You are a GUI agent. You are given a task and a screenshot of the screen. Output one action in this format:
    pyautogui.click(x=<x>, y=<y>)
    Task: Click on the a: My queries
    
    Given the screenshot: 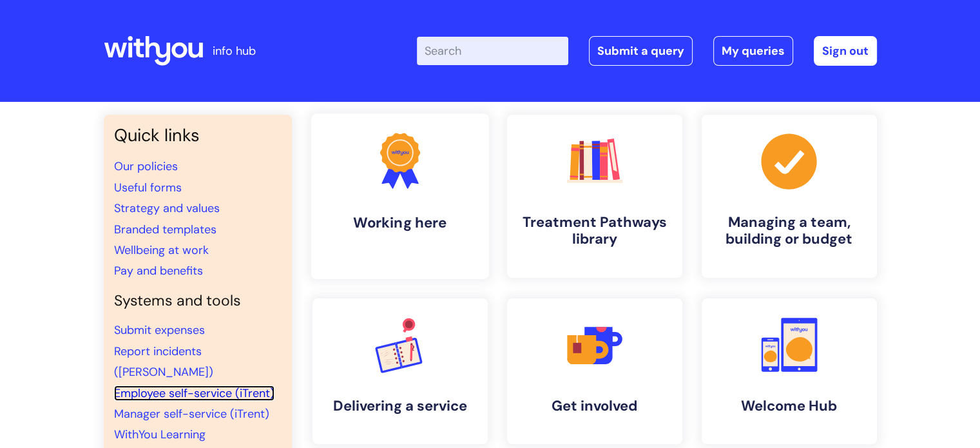 What is the action you would take?
    pyautogui.click(x=753, y=51)
    